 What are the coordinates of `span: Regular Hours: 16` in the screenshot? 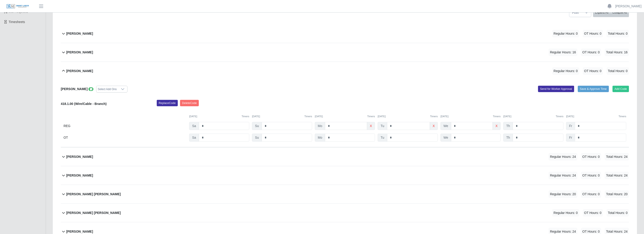 It's located at (563, 52).